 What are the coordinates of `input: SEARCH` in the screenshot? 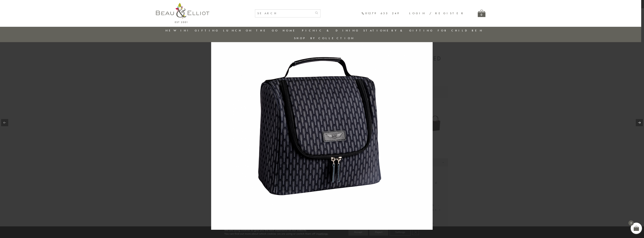 It's located at (284, 13).